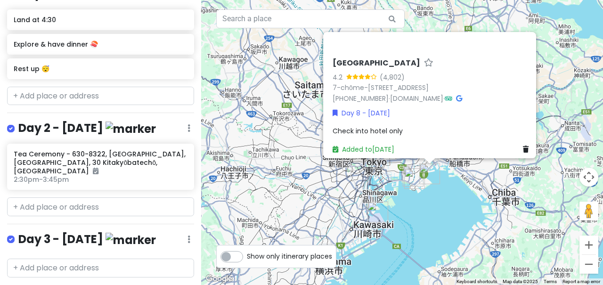  Describe the element at coordinates (448, 98) in the screenshot. I see `i: Tripadvisor` at that location.